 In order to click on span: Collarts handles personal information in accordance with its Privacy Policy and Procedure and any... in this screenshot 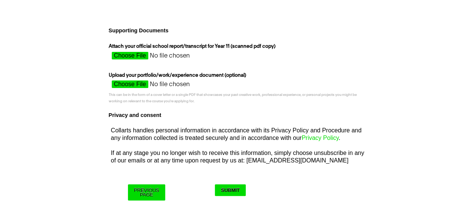, I will do `click(236, 134)`.